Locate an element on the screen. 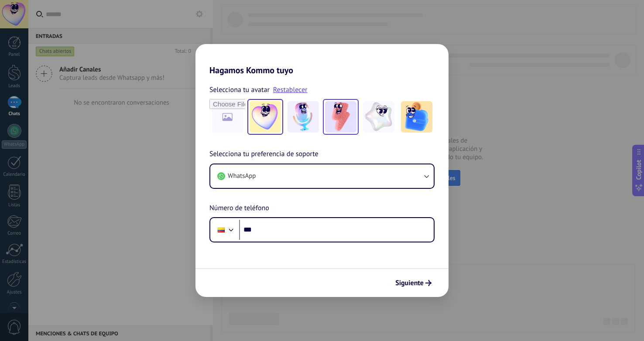  span: Número de teléfono is located at coordinates (239, 208).